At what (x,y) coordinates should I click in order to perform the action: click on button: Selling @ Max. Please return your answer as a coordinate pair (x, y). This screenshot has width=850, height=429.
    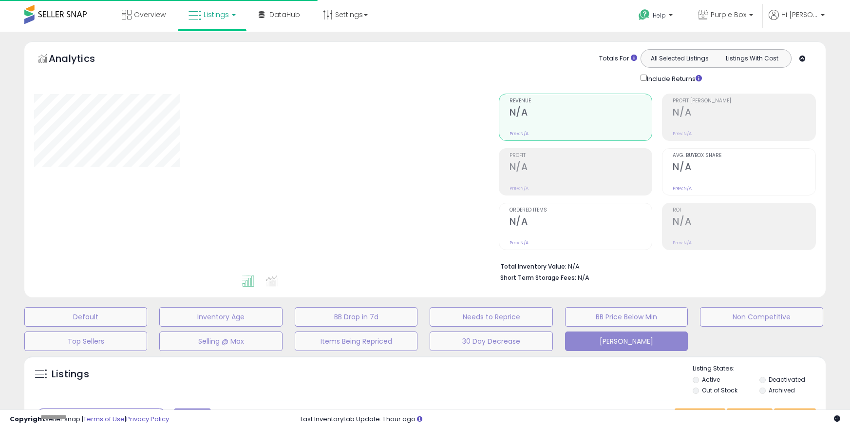
    Looking at the image, I should click on (221, 341).